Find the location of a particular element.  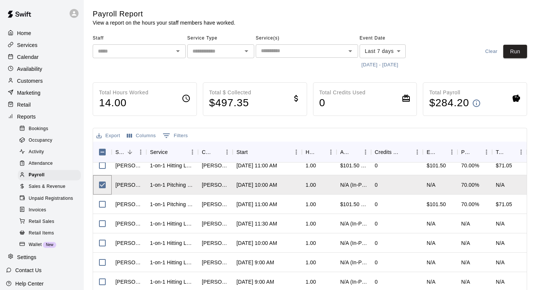

a: Occupancy is located at coordinates (51, 140).